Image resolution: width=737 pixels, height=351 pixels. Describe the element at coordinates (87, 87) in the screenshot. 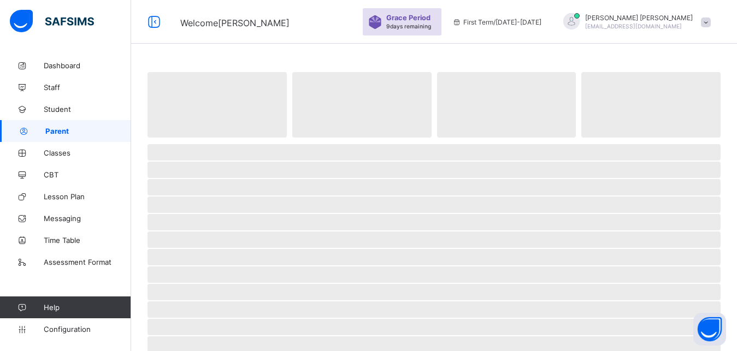

I see `span: Staff` at that location.